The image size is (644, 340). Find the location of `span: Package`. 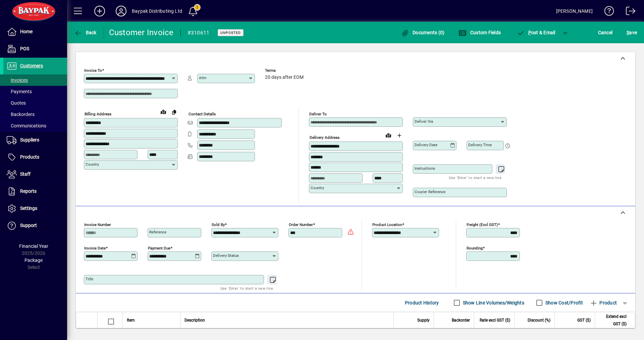

span: Package is located at coordinates (33, 260).